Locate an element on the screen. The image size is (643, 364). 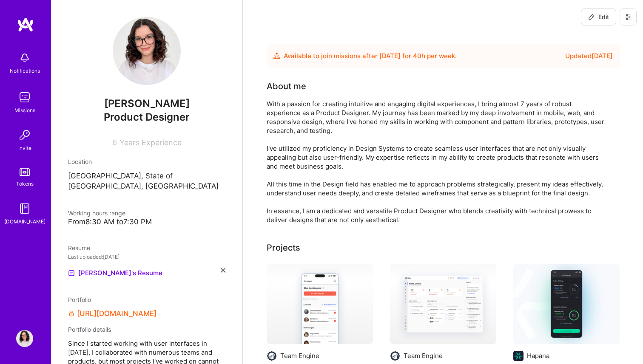
div: Hapana is located at coordinates (538, 356).